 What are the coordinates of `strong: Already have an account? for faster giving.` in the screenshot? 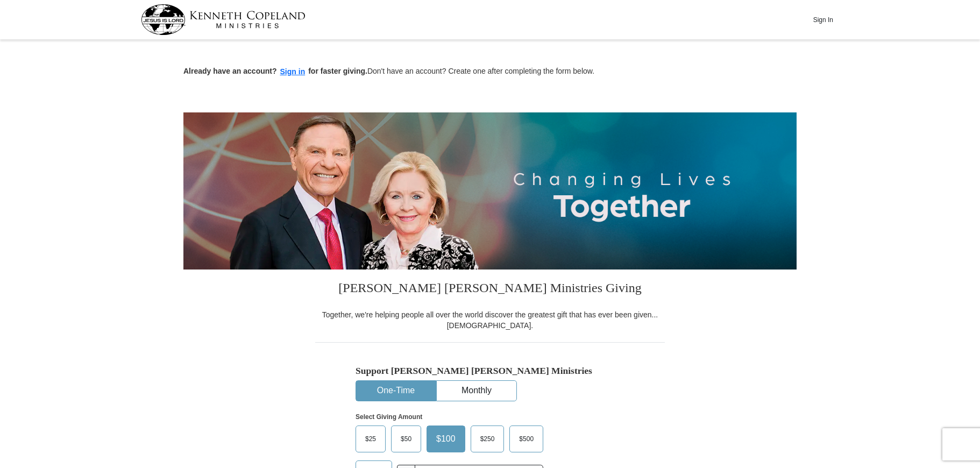 It's located at (275, 71).